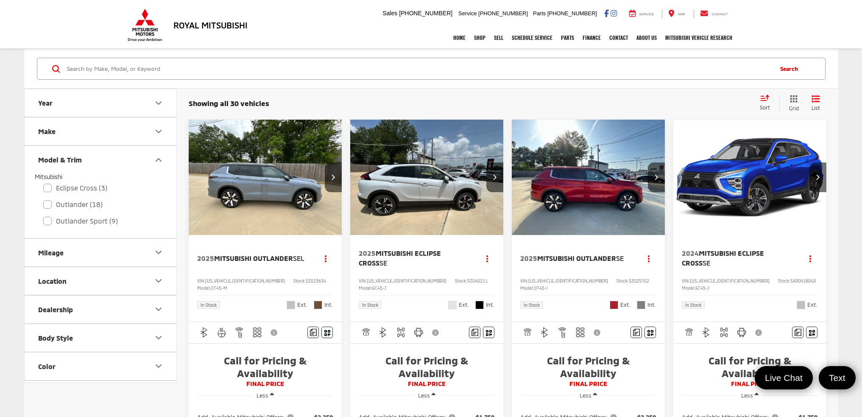  Describe the element at coordinates (641, 305) in the screenshot. I see `span: Light Gray` at that location.